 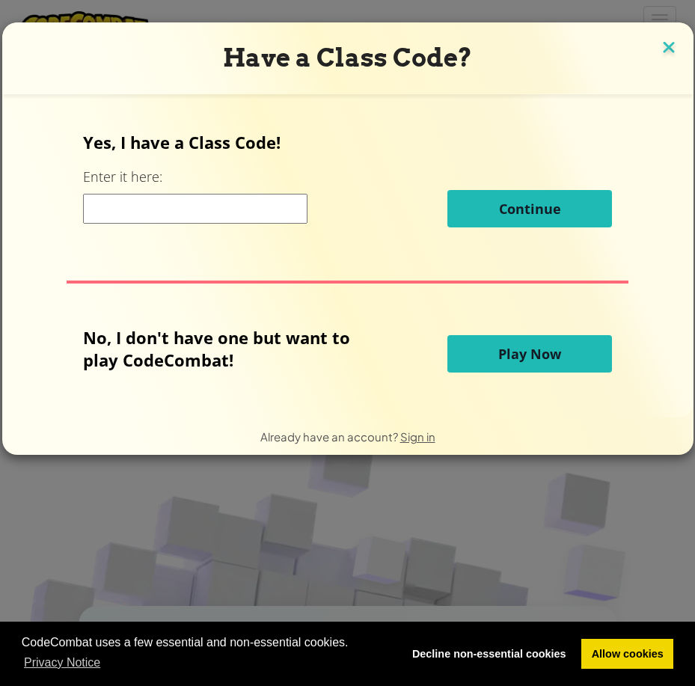 I want to click on a: allow cookies, so click(x=627, y=654).